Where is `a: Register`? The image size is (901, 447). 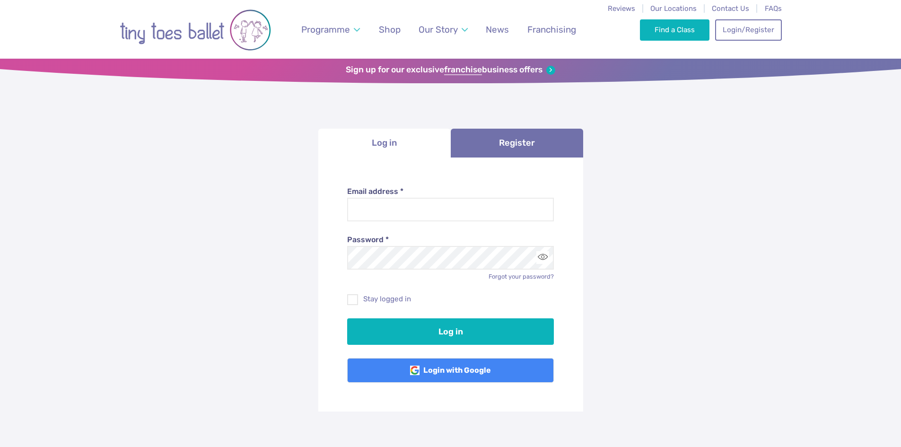 a: Register is located at coordinates (517, 143).